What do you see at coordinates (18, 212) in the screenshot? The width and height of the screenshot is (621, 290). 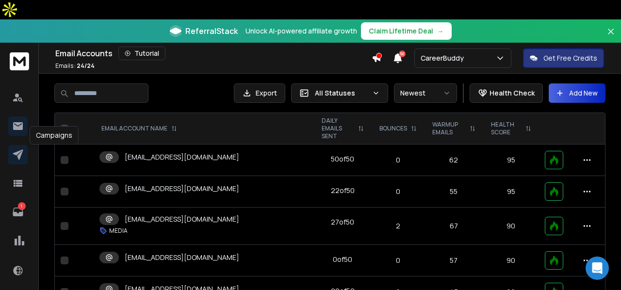 I see `a: 1` at bounding box center [18, 212].